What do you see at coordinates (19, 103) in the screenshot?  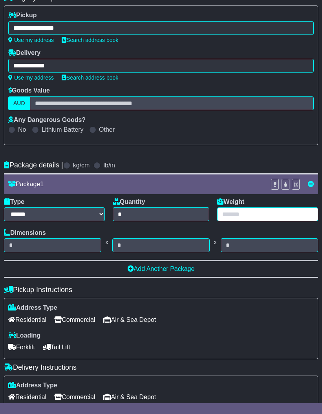 I see `label: AUD` at bounding box center [19, 103].